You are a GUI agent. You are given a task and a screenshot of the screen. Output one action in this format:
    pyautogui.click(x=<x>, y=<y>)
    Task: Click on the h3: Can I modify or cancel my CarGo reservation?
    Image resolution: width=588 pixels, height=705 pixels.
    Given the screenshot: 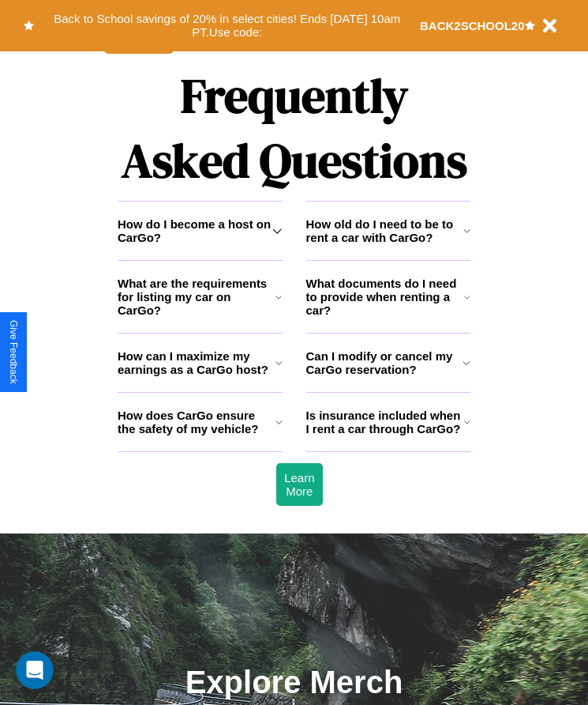 What is the action you would take?
    pyautogui.click(x=384, y=363)
    